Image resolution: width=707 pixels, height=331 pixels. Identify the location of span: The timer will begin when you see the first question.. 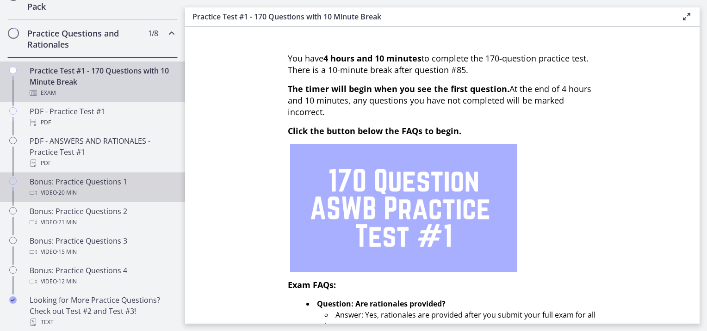
(398, 89).